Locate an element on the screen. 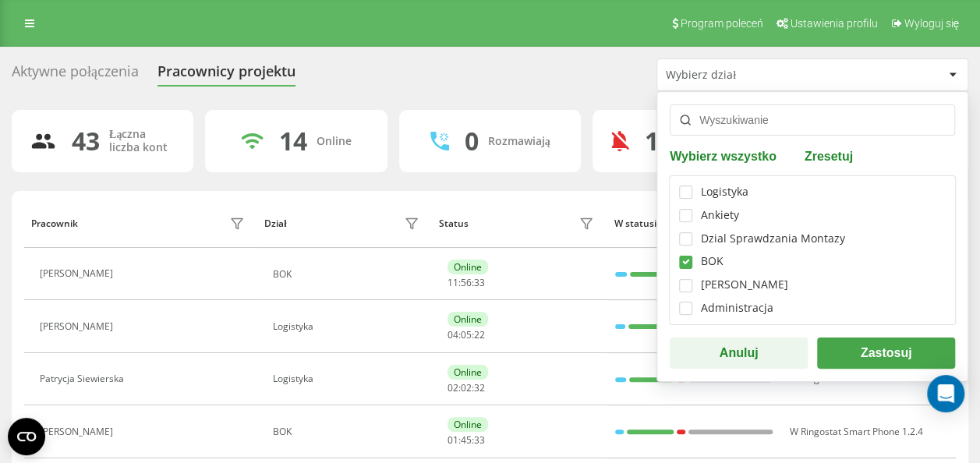 The height and width of the screenshot is (463, 980). div: Open Intercom Messenger is located at coordinates (945, 394).